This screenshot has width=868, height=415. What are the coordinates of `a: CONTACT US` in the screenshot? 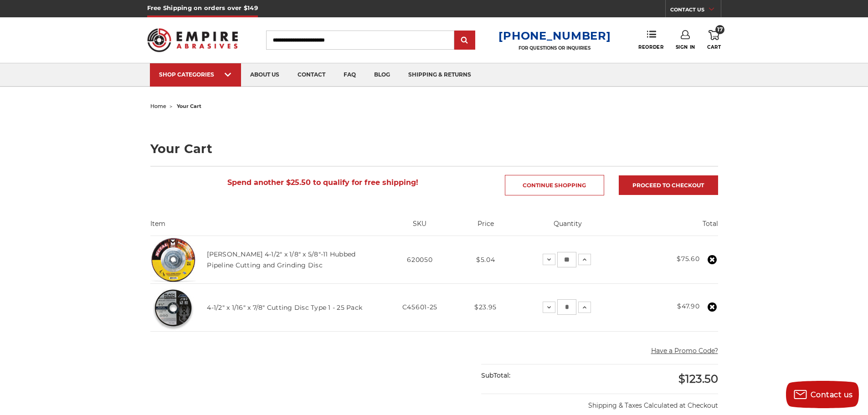 It's located at (696, 11).